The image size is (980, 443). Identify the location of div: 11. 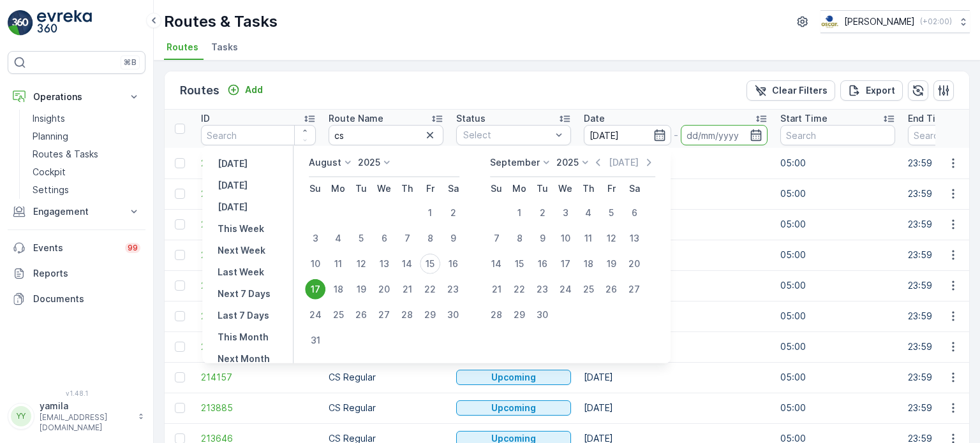
(588, 238).